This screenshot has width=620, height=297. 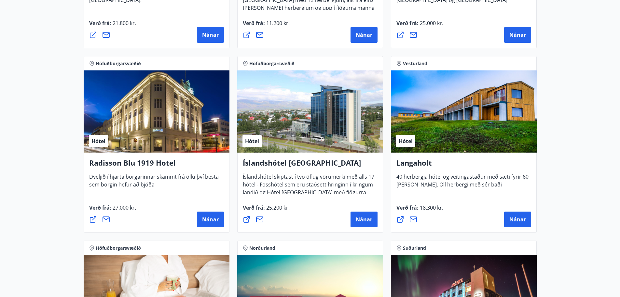 What do you see at coordinates (124, 23) in the screenshot?
I see `span: 21.800 kr.` at bounding box center [124, 23].